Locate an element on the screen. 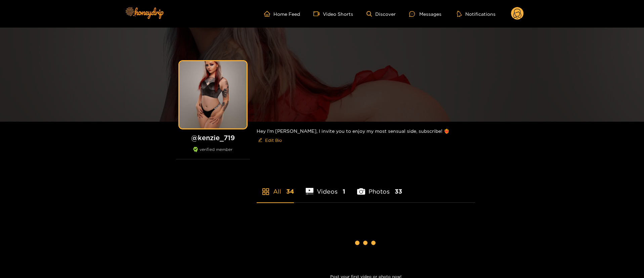 The image size is (644, 278). li: Videos is located at coordinates (326, 188).